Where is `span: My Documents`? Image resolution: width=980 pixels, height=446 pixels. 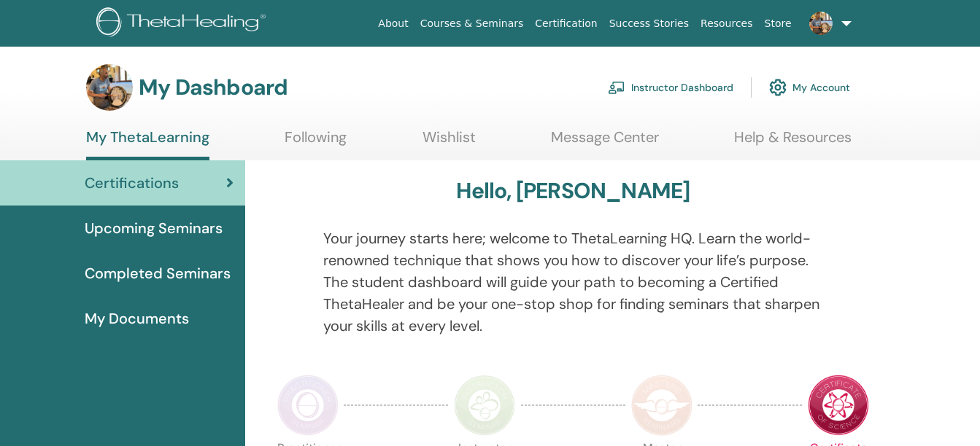 span: My Documents is located at coordinates (136, 318).